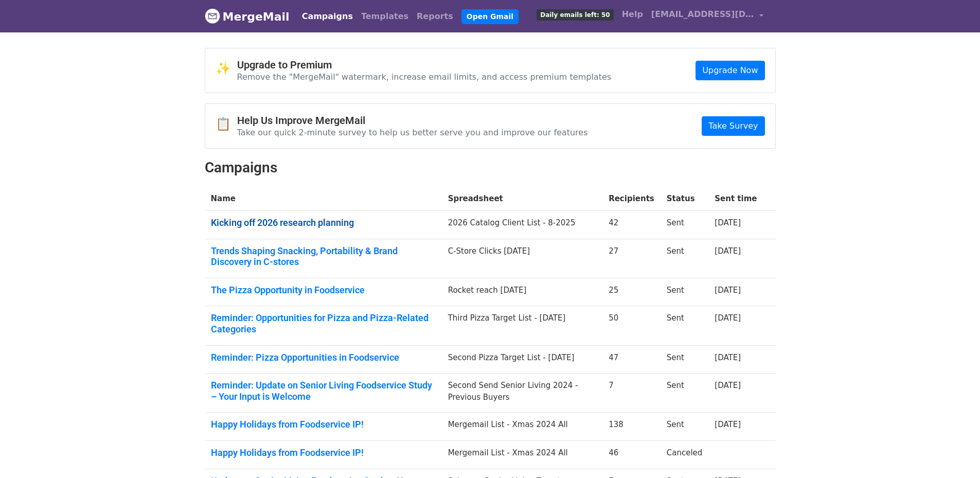  Describe the element at coordinates (575, 15) in the screenshot. I see `a: Daily emails left: 50` at that location.